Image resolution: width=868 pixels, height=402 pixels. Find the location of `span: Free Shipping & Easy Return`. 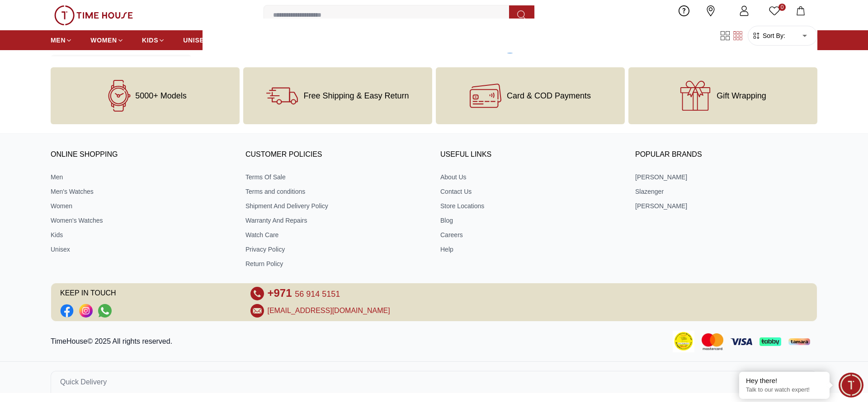

span: Free Shipping & Easy Return is located at coordinates (356, 96).